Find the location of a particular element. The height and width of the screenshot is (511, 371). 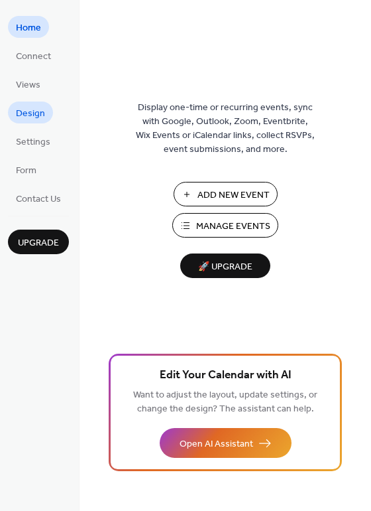

span: Open AI Assistant is located at coordinates (216, 444).